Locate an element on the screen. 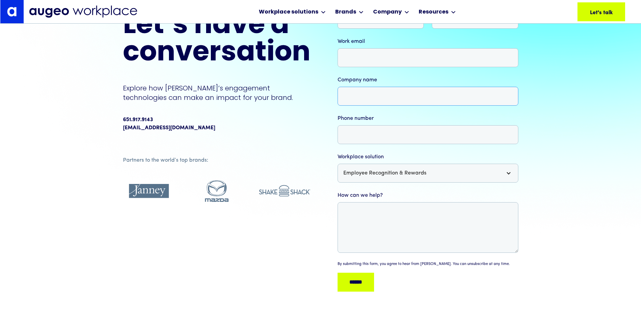 Image resolution: width=641 pixels, height=322 pixels. h2: Let’s have a conversation is located at coordinates (217, 40).